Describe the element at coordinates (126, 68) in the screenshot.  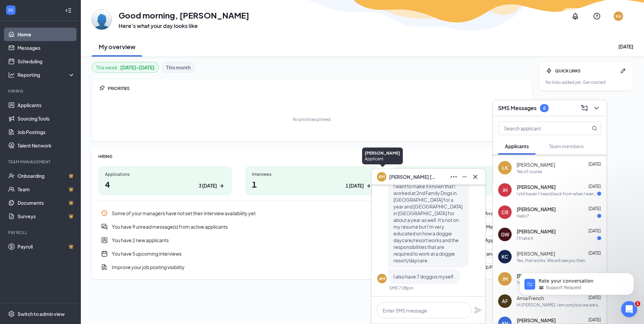
I see `div: This week :` at that location.